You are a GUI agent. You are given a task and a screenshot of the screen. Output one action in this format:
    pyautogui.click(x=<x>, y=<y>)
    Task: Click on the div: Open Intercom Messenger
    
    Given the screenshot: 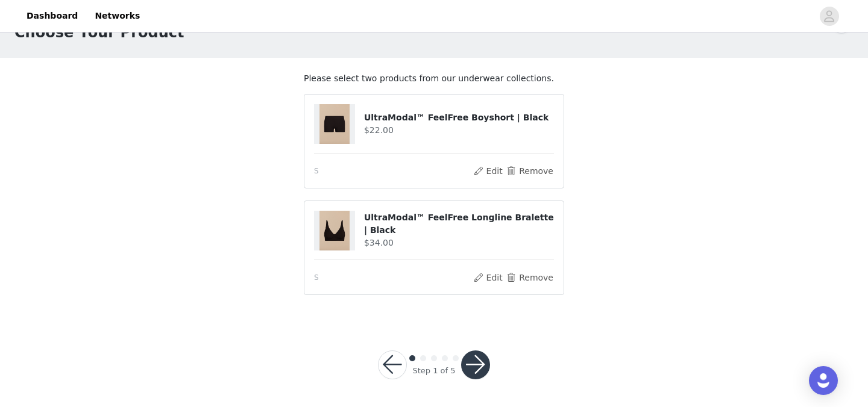 What is the action you would take?
    pyautogui.click(x=824, y=381)
    